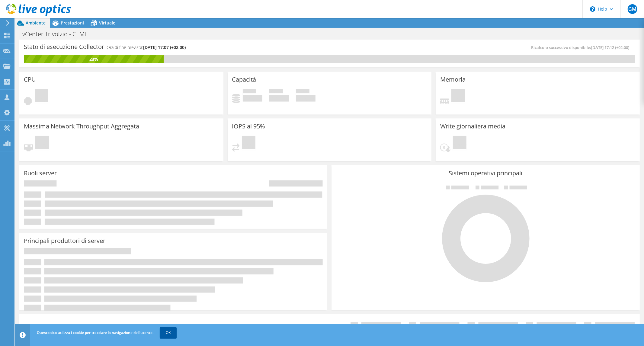 This screenshot has width=644, height=346. I want to click on div: 23%, so click(93, 59).